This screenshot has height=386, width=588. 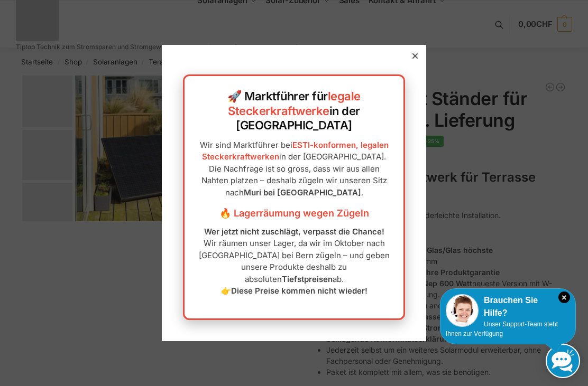 What do you see at coordinates (294, 232) in the screenshot?
I see `strong: Wer jetzt nicht zuschlägt, verpasst die Chance!` at bounding box center [294, 232].